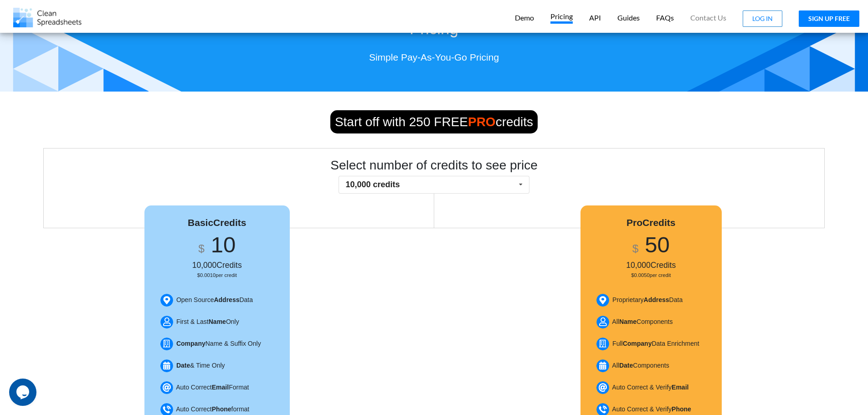 The width and height of the screenshot is (868, 415). I want to click on small: $0.0010 per credit, so click(217, 275).